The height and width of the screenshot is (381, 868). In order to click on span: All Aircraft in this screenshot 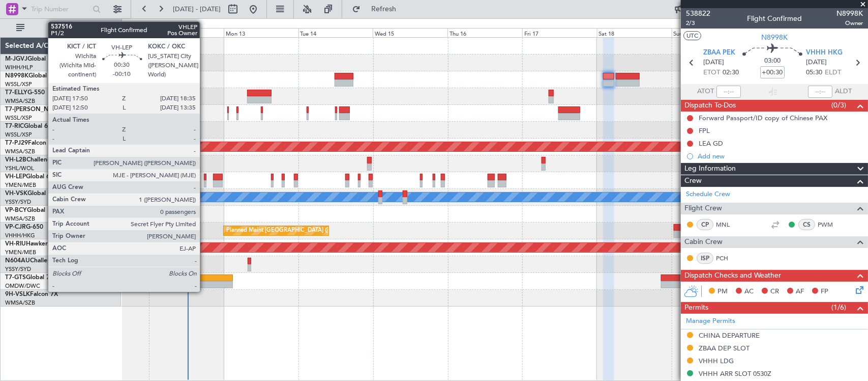, I will do `click(67, 28)`.